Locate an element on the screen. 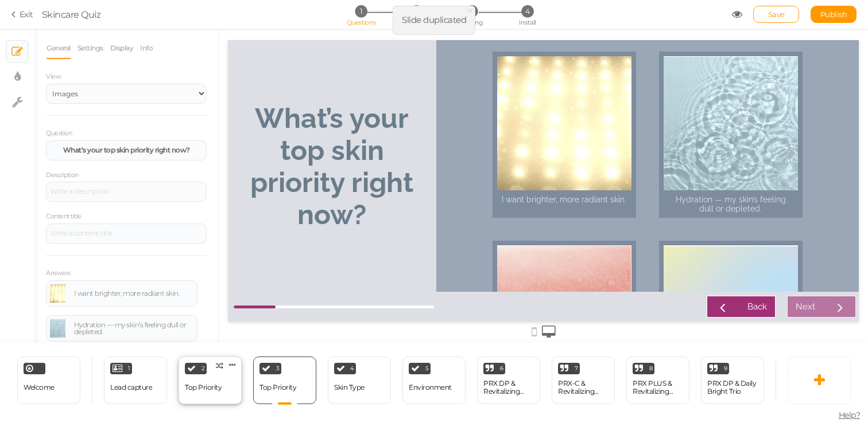 This screenshot has width=868, height=423. div: Skincare Quiz is located at coordinates (72, 15).